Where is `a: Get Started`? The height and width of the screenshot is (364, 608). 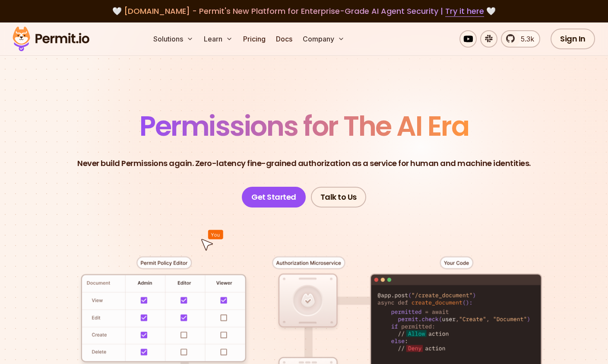 a: Get Started is located at coordinates (274, 197).